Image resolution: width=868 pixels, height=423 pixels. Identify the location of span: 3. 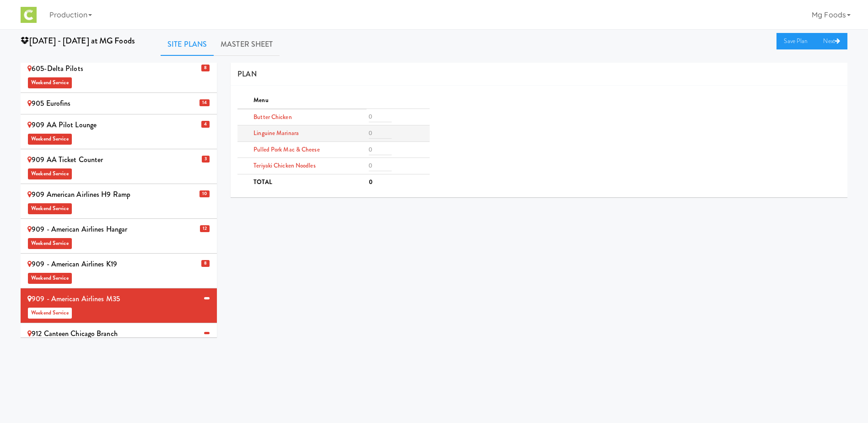
(205, 159).